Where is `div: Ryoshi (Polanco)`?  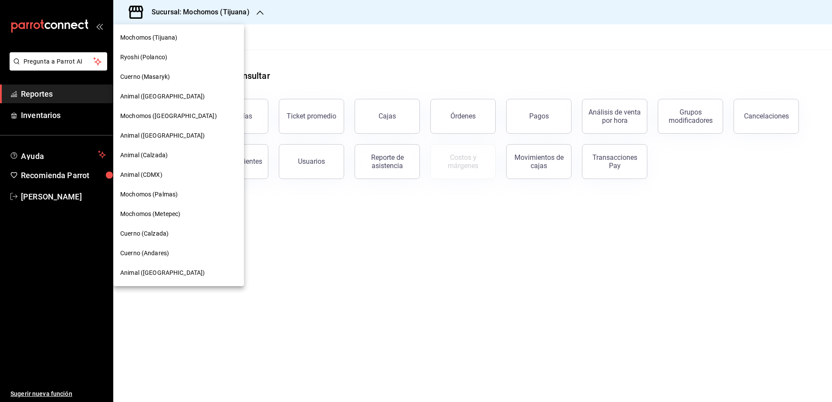 div: Ryoshi (Polanco) is located at coordinates (179, 57).